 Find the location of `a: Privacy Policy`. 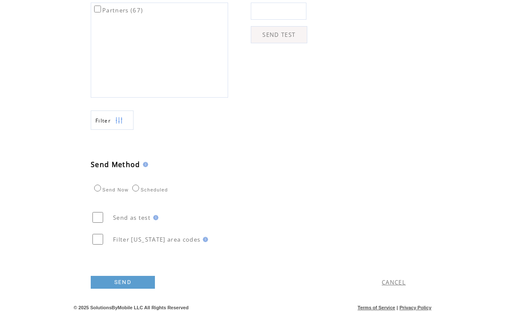

a: Privacy Policy is located at coordinates (415, 307).